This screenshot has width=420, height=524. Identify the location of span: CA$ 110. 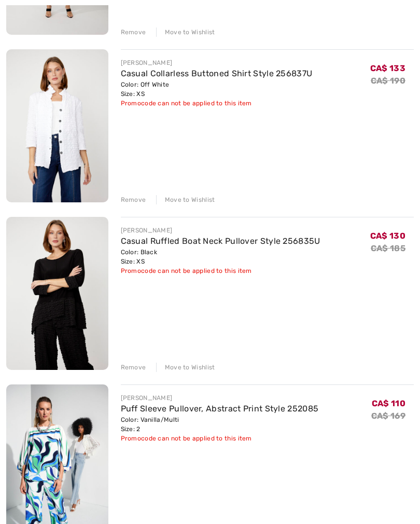
(388, 403).